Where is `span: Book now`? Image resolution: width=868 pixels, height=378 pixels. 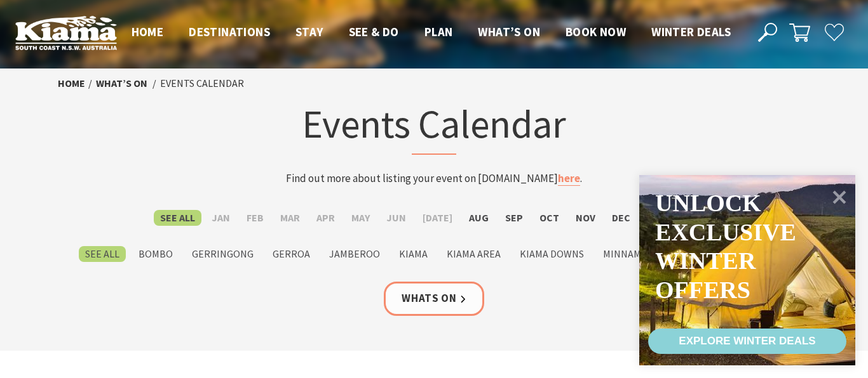 span: Book now is located at coordinates (595, 32).